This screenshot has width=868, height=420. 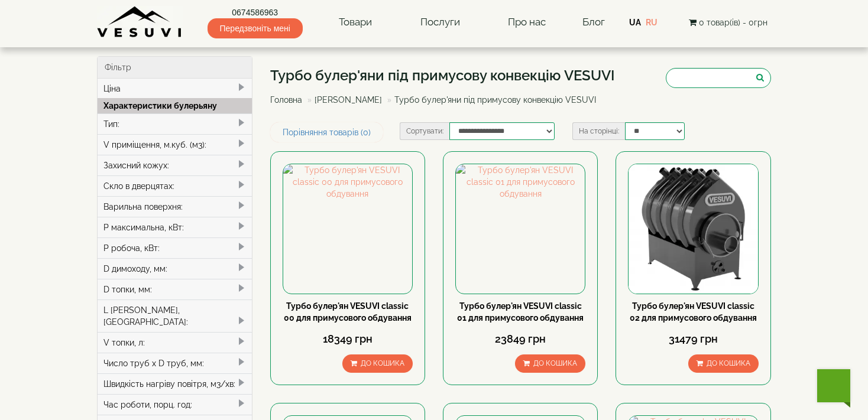 What do you see at coordinates (635, 22) in the screenshot?
I see `a: UA` at bounding box center [635, 22].